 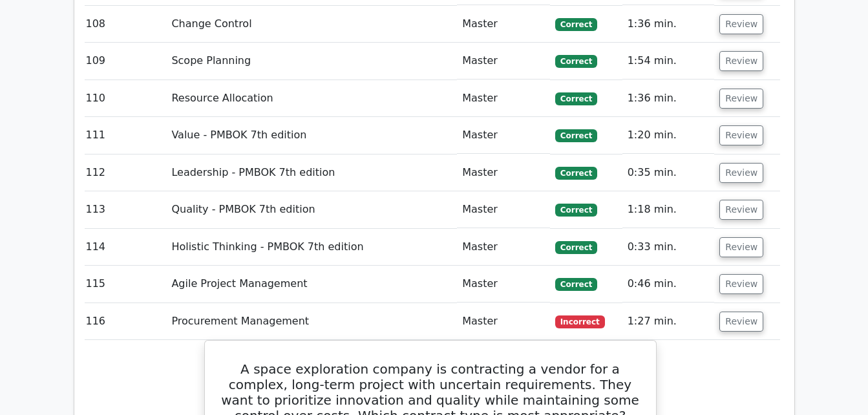 What do you see at coordinates (668, 135) in the screenshot?
I see `td: 1:20 min.` at bounding box center [668, 135].